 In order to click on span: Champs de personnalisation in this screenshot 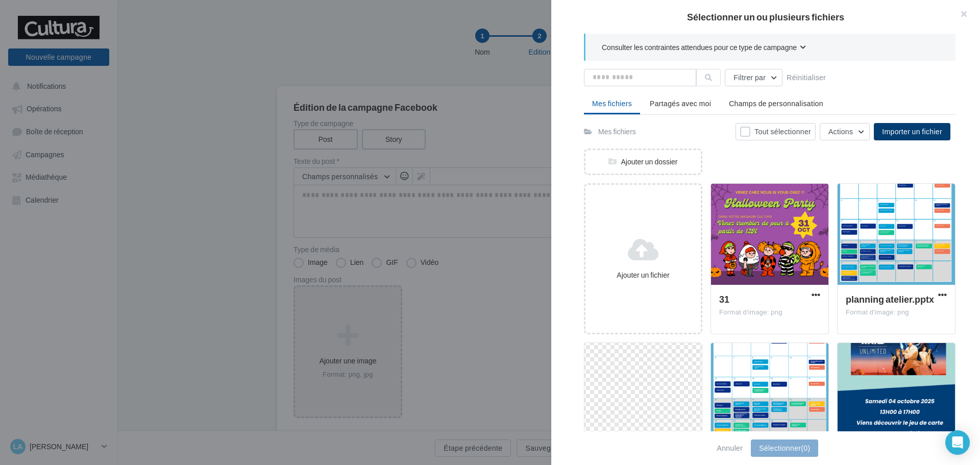, I will do `click(777, 104)`.